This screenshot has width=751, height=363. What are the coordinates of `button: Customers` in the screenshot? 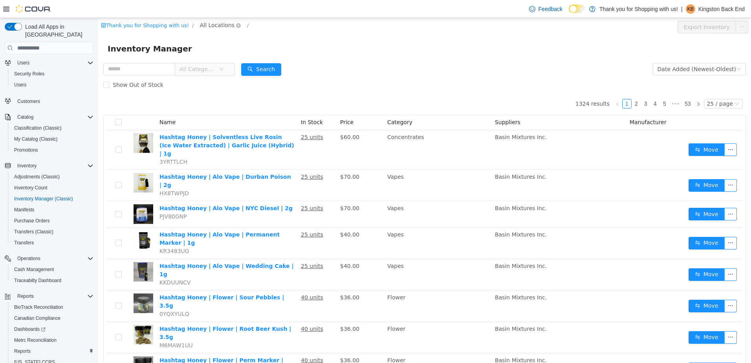 It's located at (49, 101).